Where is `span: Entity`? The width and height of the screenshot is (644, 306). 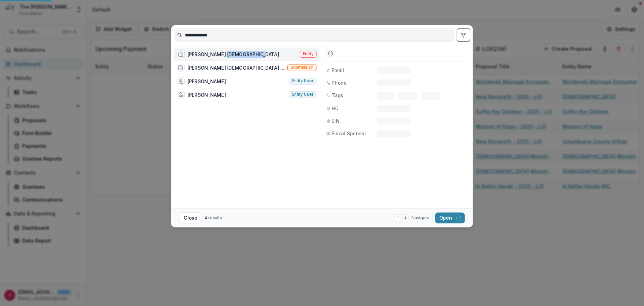
span: Entity is located at coordinates (308, 54).